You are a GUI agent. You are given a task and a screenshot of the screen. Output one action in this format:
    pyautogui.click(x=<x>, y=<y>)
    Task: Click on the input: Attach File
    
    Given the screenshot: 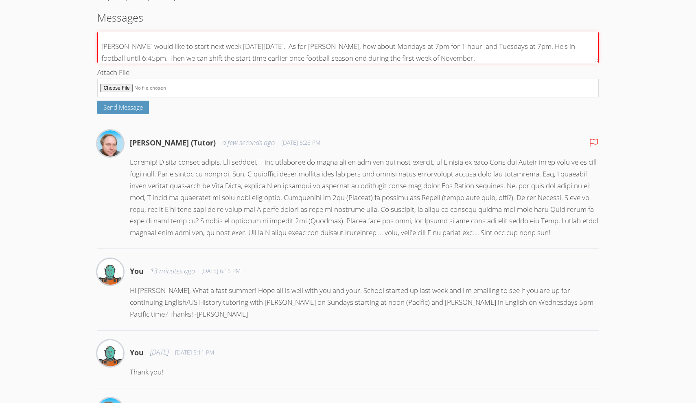 What is the action you would take?
    pyautogui.click(x=348, y=88)
    